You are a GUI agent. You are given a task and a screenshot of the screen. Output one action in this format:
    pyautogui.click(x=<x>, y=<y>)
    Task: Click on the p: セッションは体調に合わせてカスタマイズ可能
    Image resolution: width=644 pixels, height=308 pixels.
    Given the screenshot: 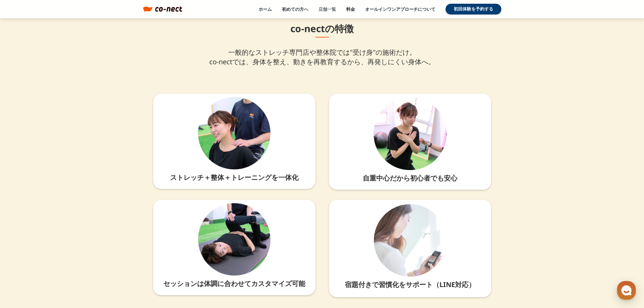 What is the action you would take?
    pyautogui.click(x=234, y=284)
    